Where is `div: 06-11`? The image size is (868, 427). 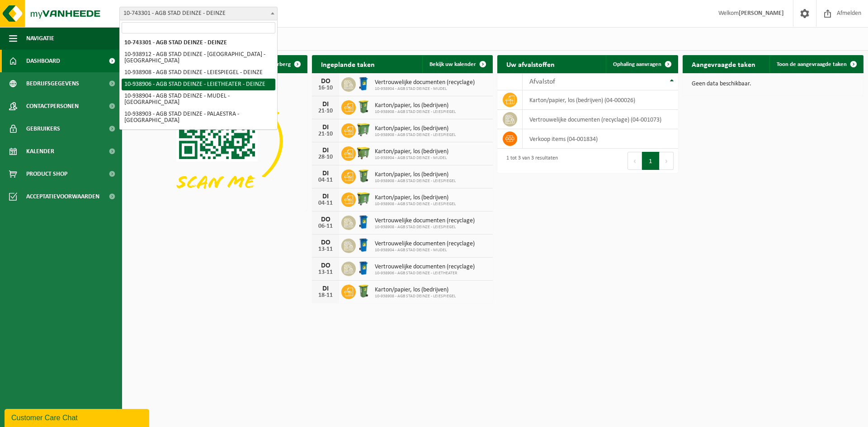 div: 06-11 is located at coordinates (325, 227).